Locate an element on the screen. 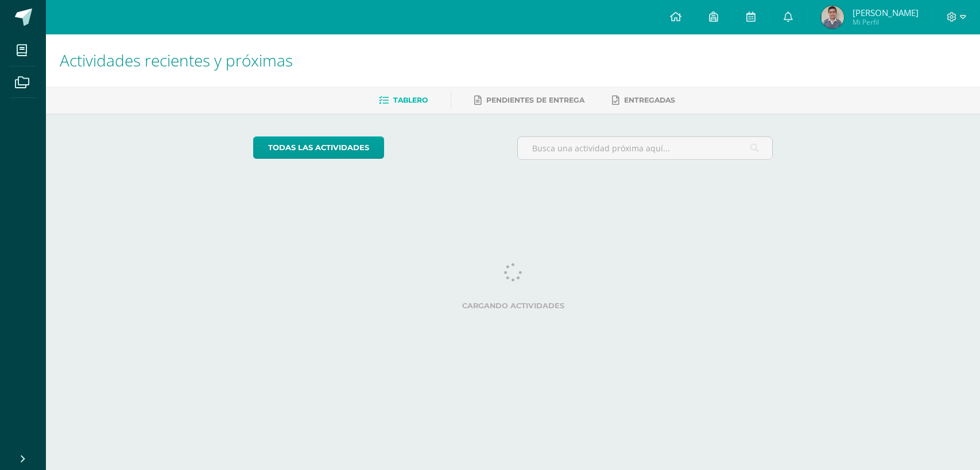 The height and width of the screenshot is (470, 980). span: Mi Perfil is located at coordinates (885, 22).